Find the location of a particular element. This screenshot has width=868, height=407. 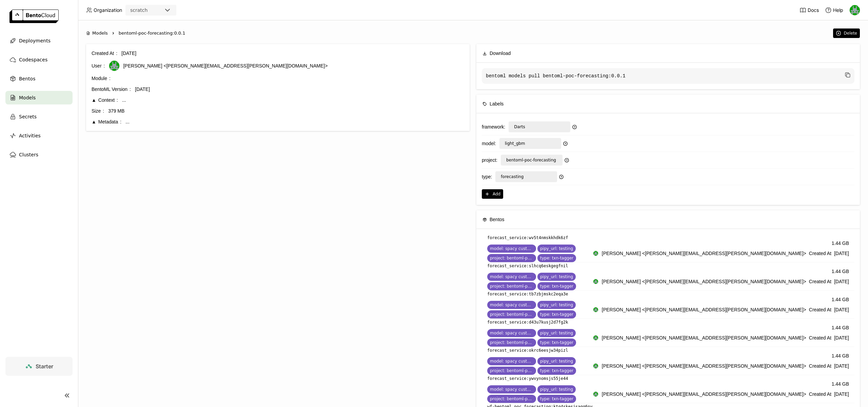

p: forecast_service : tb7zbjmskc2eqa3e is located at coordinates (528, 294).